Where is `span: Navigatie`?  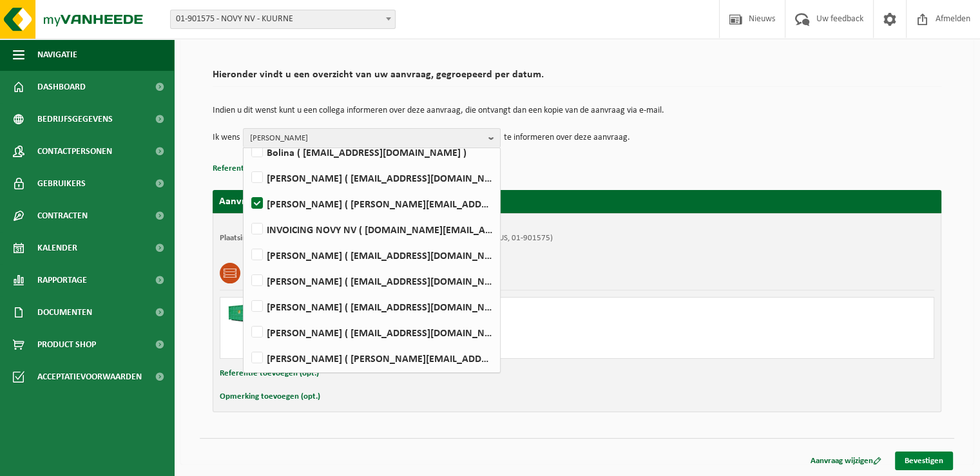
span: Navigatie is located at coordinates (57, 55).